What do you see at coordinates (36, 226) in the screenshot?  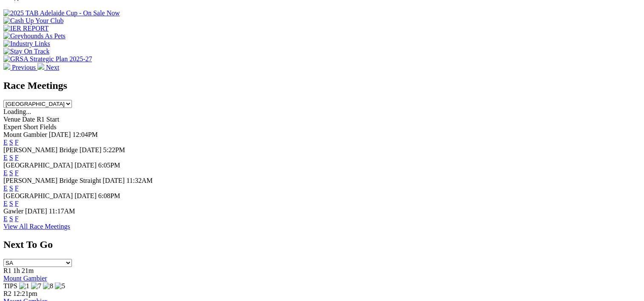 I see `a: View All Race Meetings` at bounding box center [36, 226].